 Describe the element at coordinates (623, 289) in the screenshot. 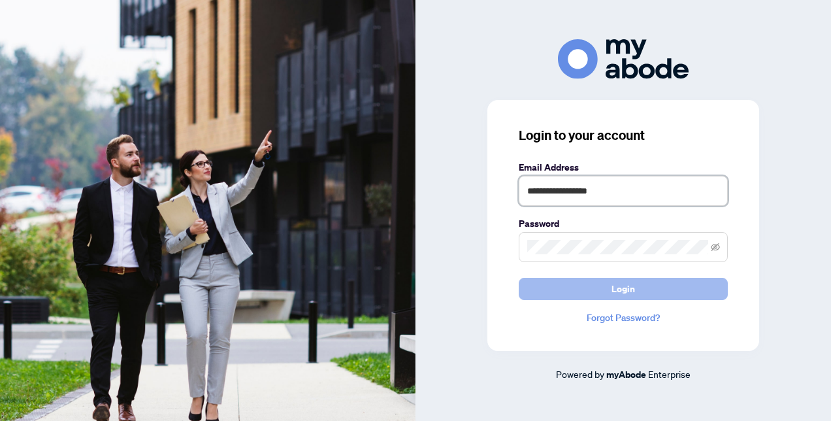

I see `button: Login` at that location.